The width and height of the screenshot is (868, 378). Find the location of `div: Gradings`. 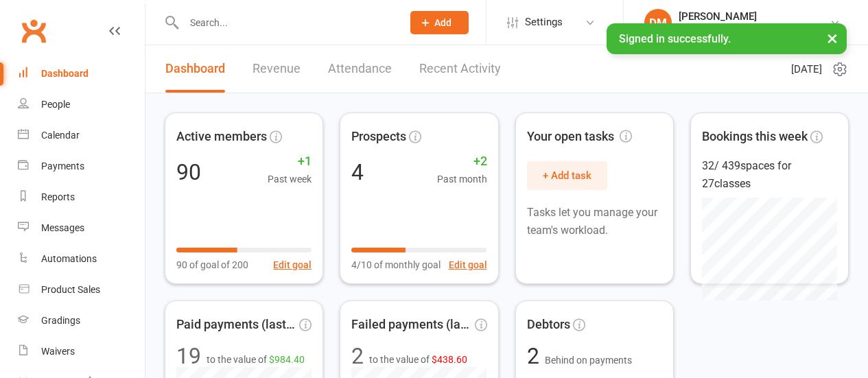

div: Gradings is located at coordinates (60, 320).